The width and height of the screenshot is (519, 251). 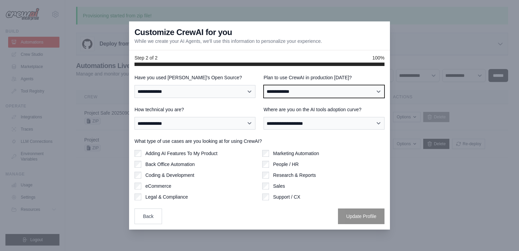 I want to click on span: 100%, so click(x=378, y=58).